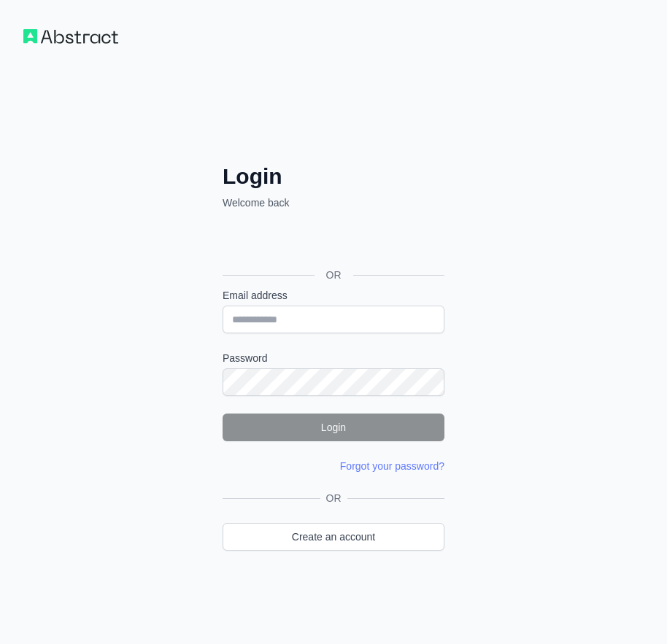 This screenshot has width=667, height=644. I want to click on label: Email address, so click(334, 296).